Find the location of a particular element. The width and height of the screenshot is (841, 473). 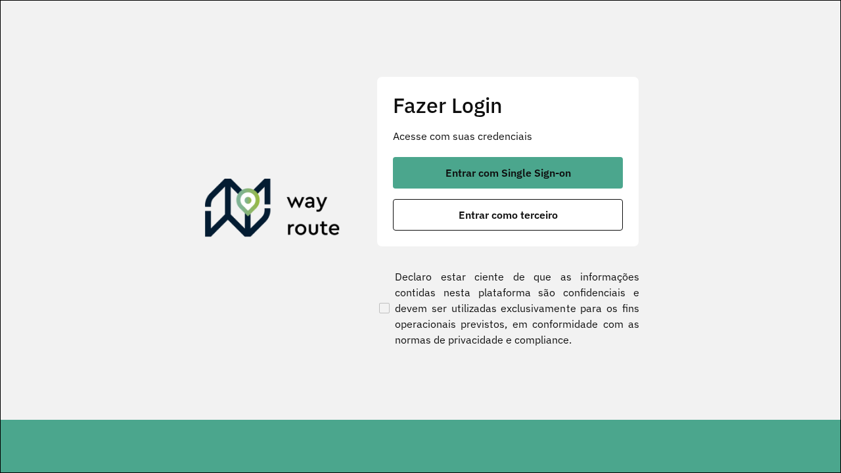

span: Entrar com Single Sign-on is located at coordinates (508, 173).